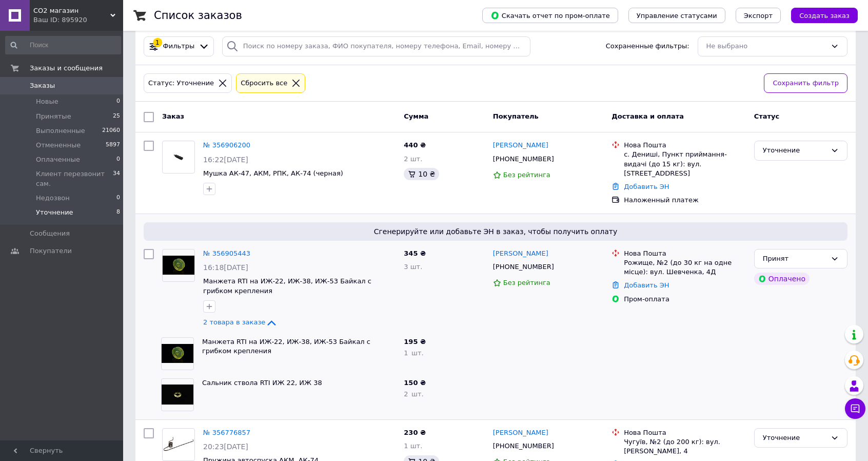 Image resolution: width=868 pixels, height=461 pixels. I want to click on a: Мушка АК-47, АКМ, РПК, АК-74 (черная), so click(273, 173).